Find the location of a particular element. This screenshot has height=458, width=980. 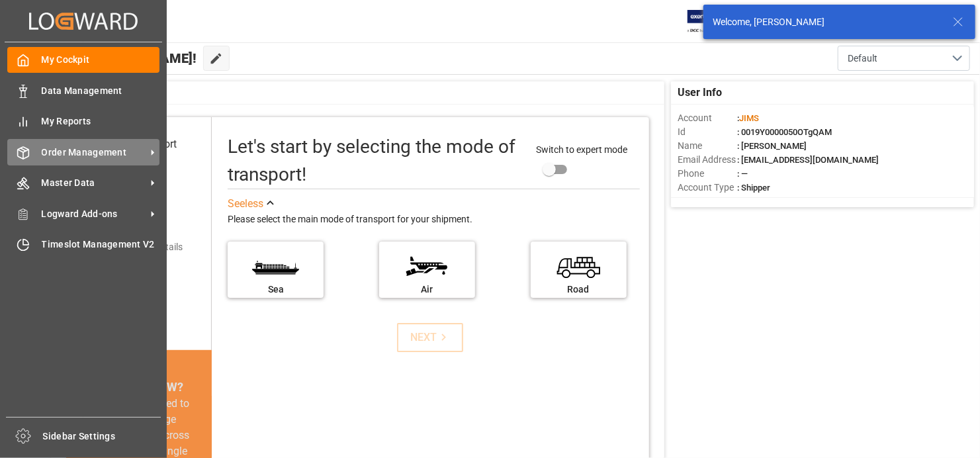

span: Id is located at coordinates (707, 132).